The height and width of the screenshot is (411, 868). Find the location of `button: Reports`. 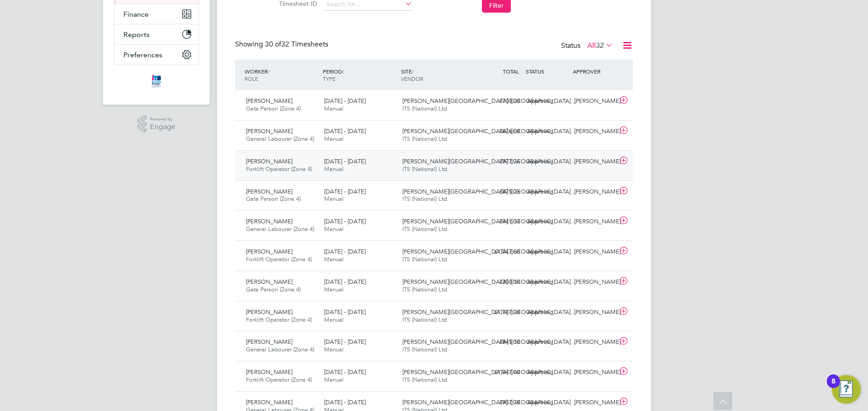

button: Reports is located at coordinates (156, 34).